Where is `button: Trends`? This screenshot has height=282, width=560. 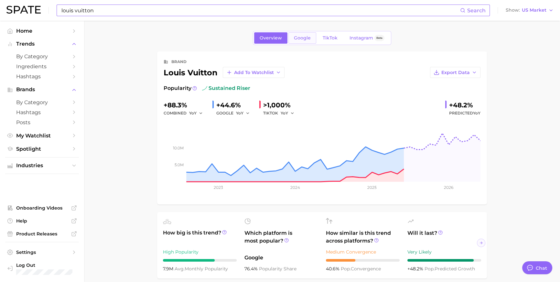
button: Trends is located at coordinates (42, 44).